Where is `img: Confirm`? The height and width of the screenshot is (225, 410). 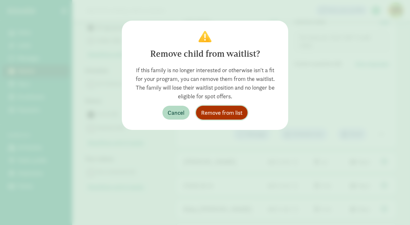 img: Confirm is located at coordinates (205, 36).